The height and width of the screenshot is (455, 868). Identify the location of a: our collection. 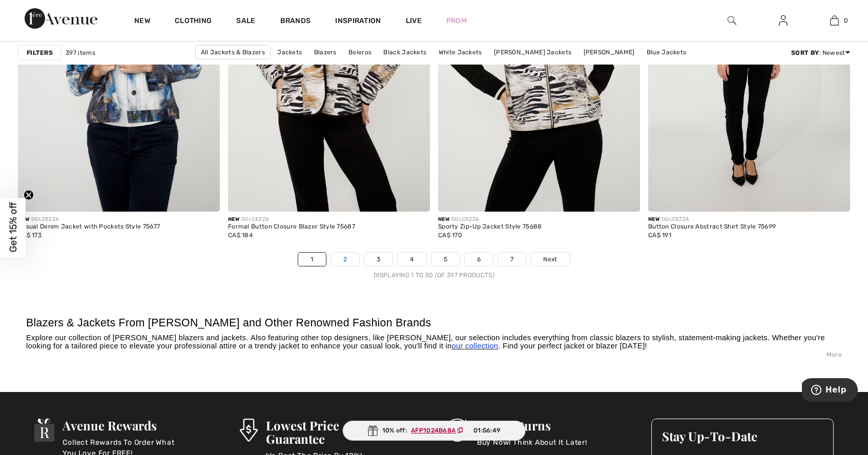
(475, 346).